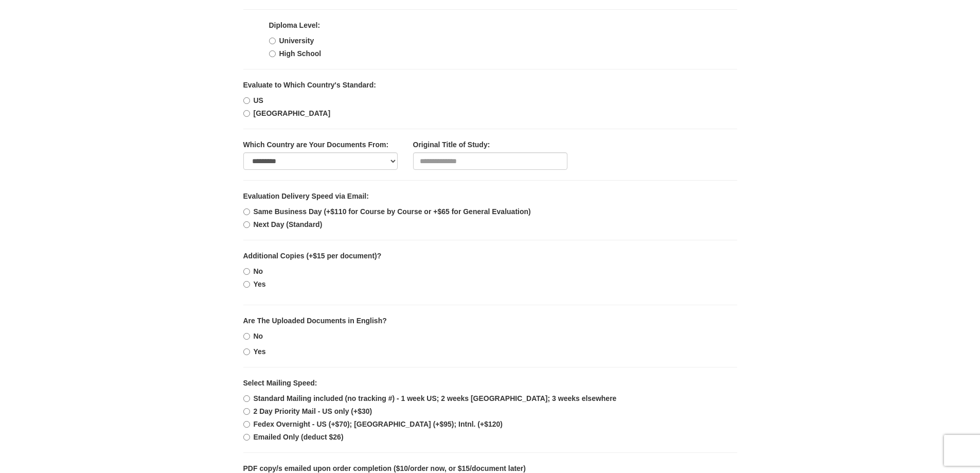  What do you see at coordinates (300, 54) in the screenshot?
I see `b: High School` at bounding box center [300, 54].